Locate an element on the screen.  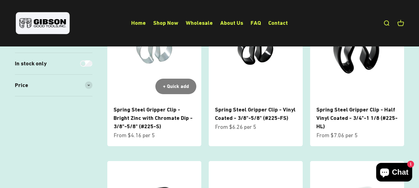
sale-price: From $4.16 per 5 is located at coordinates (134, 136).